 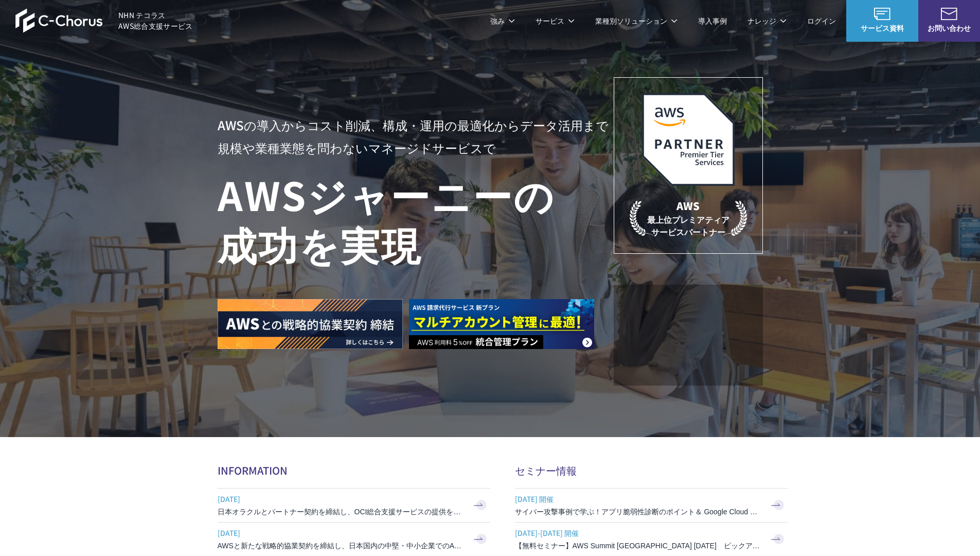 I want to click on img: AWS請求代行サービス 統合管理プラン, so click(x=502, y=324).